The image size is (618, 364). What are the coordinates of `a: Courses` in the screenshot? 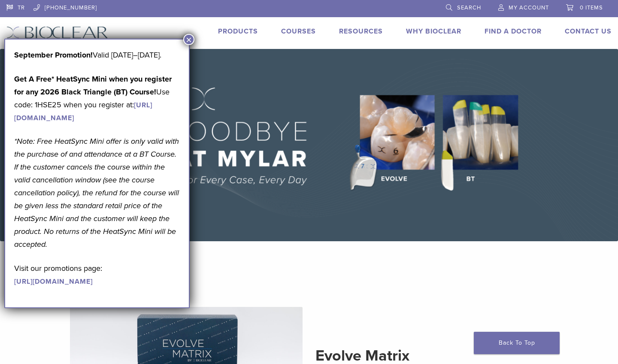 It's located at (299, 31).